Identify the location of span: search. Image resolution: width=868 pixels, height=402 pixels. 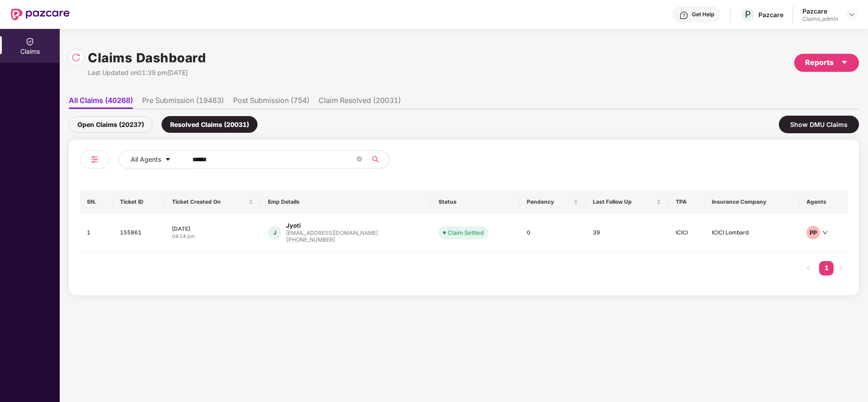
(375, 160).